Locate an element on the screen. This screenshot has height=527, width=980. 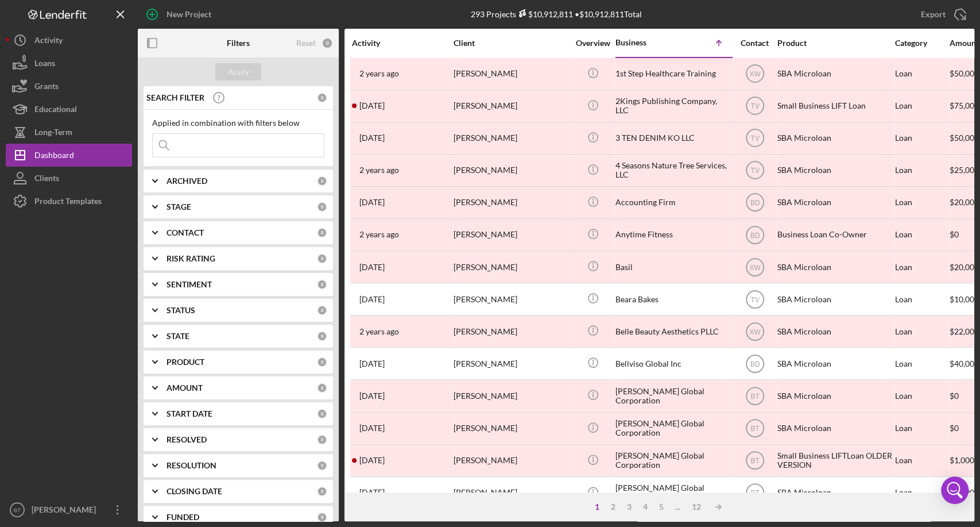
b: CONTACT is located at coordinates (185, 233).